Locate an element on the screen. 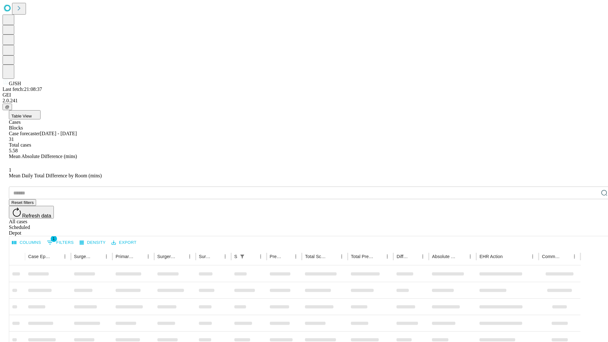 The height and width of the screenshot is (342, 608). div: Surgeon Name is located at coordinates (83, 257).